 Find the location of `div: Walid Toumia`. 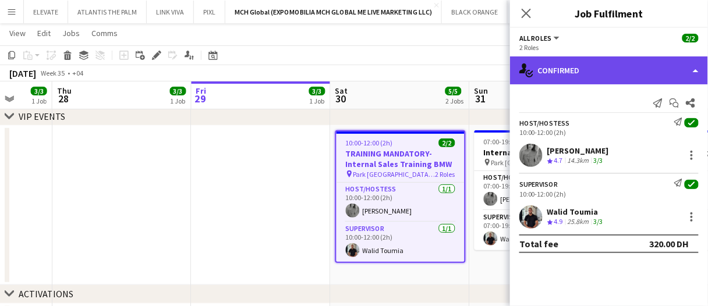

div: Walid Toumia is located at coordinates (577, 212).